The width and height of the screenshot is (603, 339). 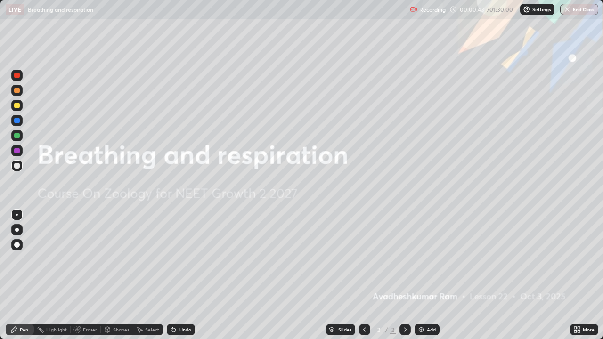 What do you see at coordinates (152, 330) in the screenshot?
I see `div: Select` at bounding box center [152, 330].